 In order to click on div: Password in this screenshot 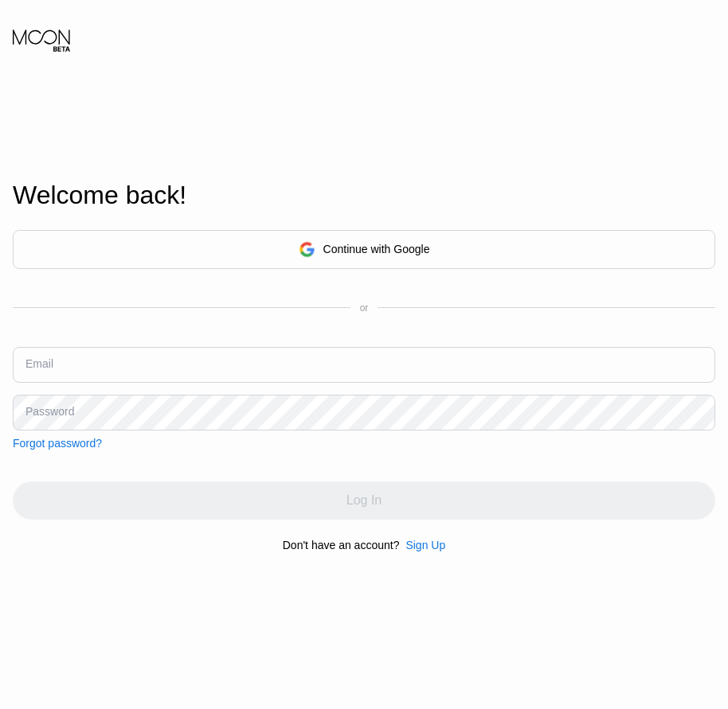, I will do `click(50, 412)`.